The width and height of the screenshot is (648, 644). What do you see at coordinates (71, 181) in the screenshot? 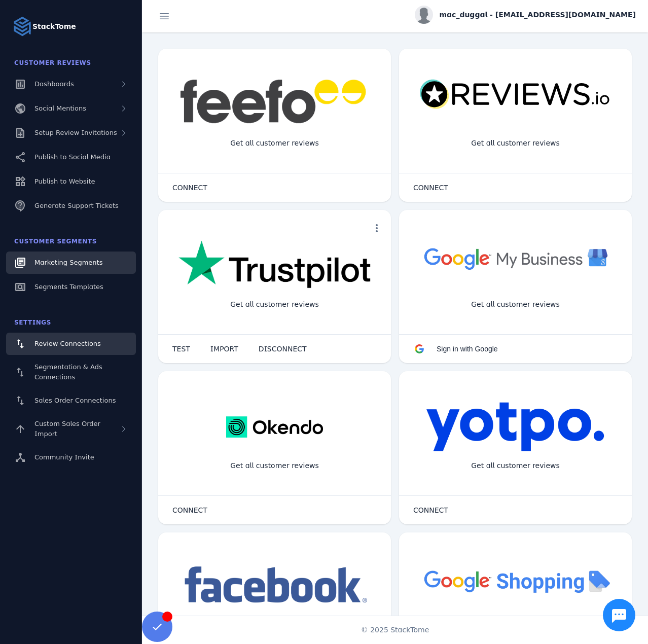
I see `a: Publish to Website` at bounding box center [71, 181].